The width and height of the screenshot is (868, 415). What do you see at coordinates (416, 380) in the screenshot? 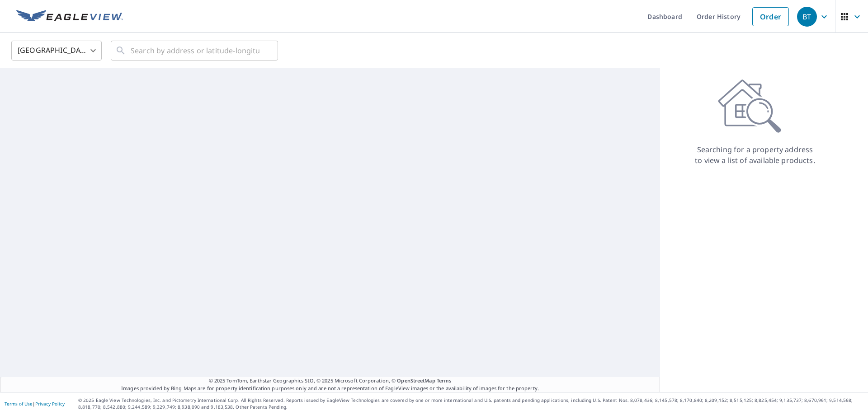
I see `a: OpenStreetMap` at bounding box center [416, 380].